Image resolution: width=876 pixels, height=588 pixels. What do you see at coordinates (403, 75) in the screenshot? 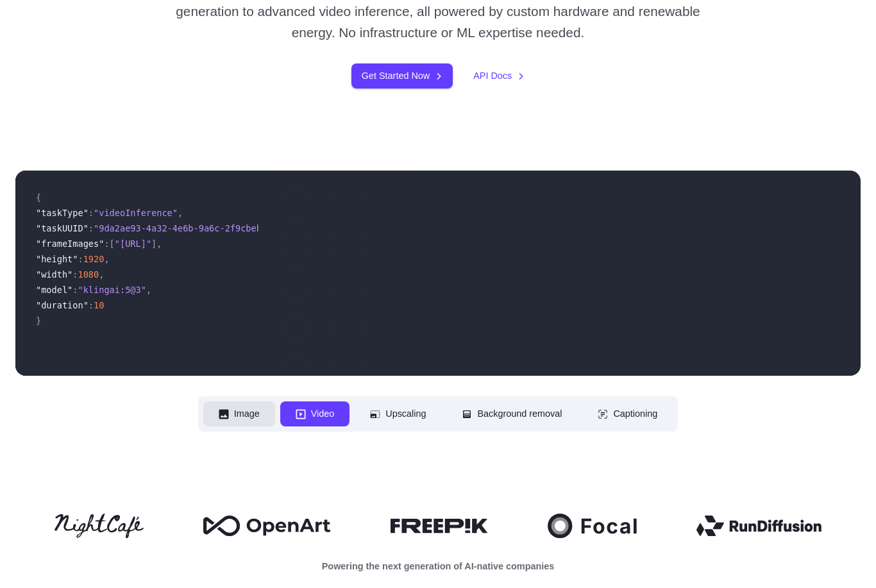
I see `a: Get Started Now` at bounding box center [403, 75].